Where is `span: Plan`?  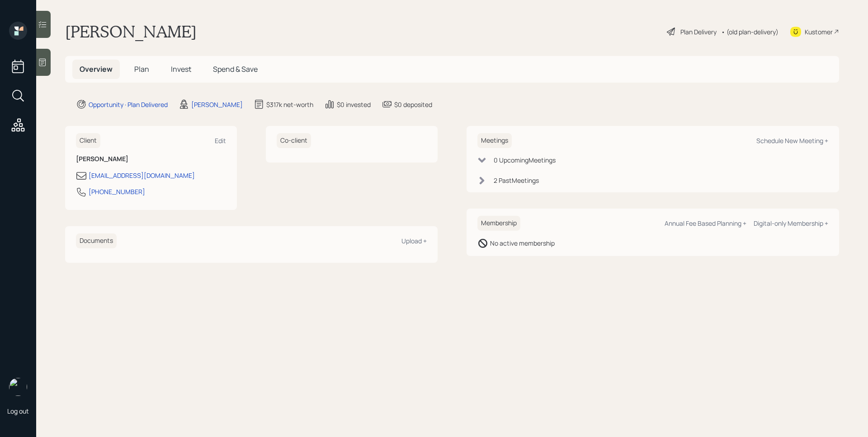 span: Plan is located at coordinates (141, 69).